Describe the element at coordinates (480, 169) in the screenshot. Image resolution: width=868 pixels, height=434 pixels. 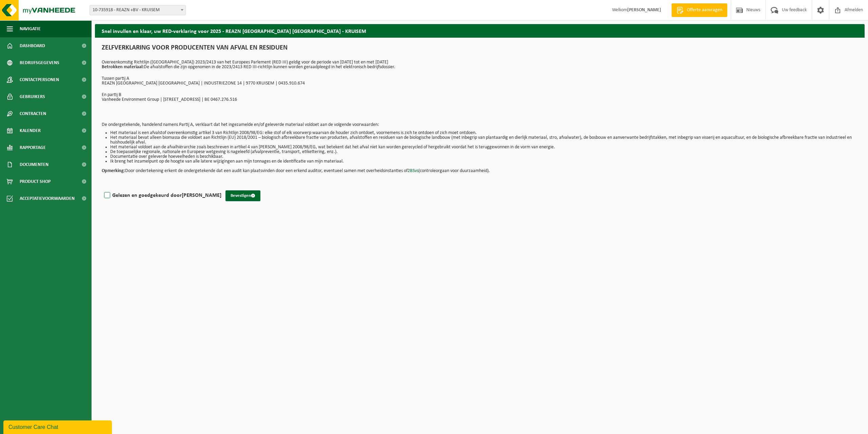
I see `p: Door ondertekening erkent de ondergetekende dat een audit kan plaatsvinden door een erkend audito...` at that location.